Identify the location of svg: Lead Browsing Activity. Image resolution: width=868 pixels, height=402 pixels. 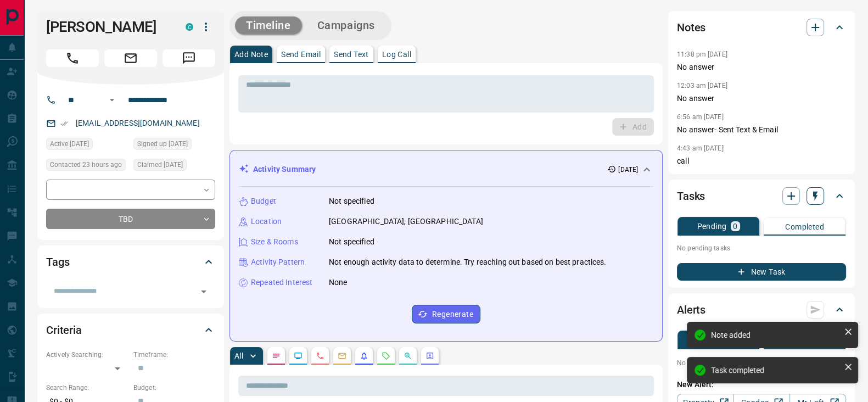
(298, 356).